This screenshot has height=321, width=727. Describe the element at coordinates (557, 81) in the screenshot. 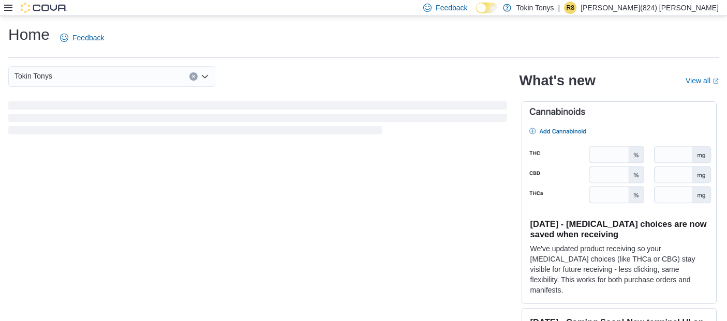

I see `h2: What's new` at that location.